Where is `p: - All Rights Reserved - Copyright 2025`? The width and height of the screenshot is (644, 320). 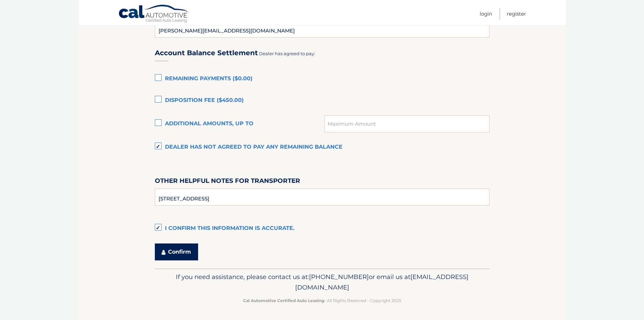 p: - All Rights Reserved - Copyright 2025 is located at coordinates (322, 300).